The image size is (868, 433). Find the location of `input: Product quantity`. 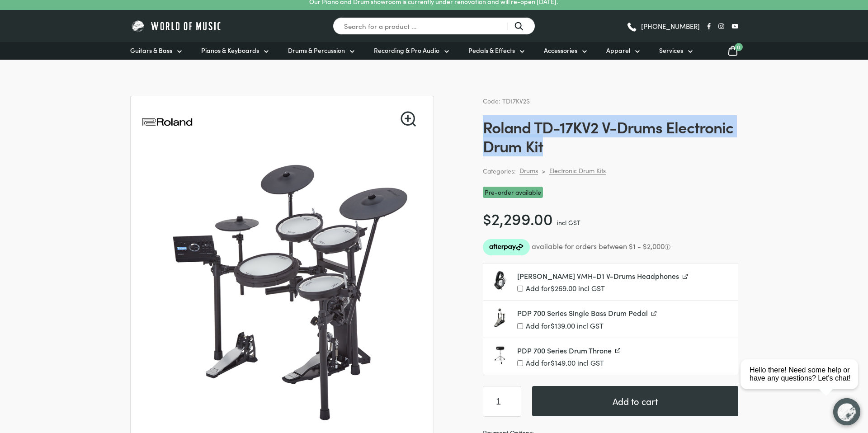

input: Product quantity is located at coordinates (502, 402).